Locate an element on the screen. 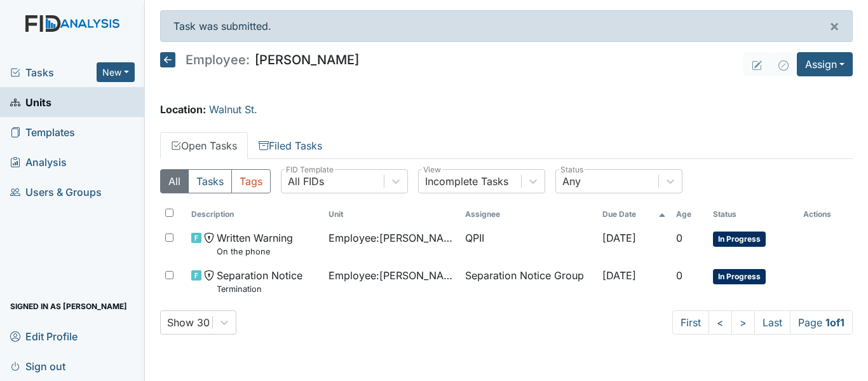 The width and height of the screenshot is (868, 381). strong: Location: is located at coordinates (183, 109).